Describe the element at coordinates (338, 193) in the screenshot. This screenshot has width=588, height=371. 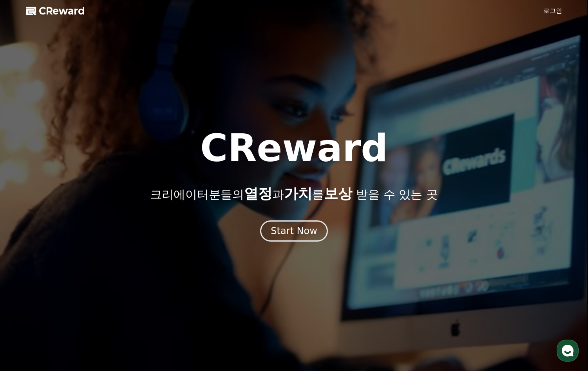
I see `span: 보상` at that location.